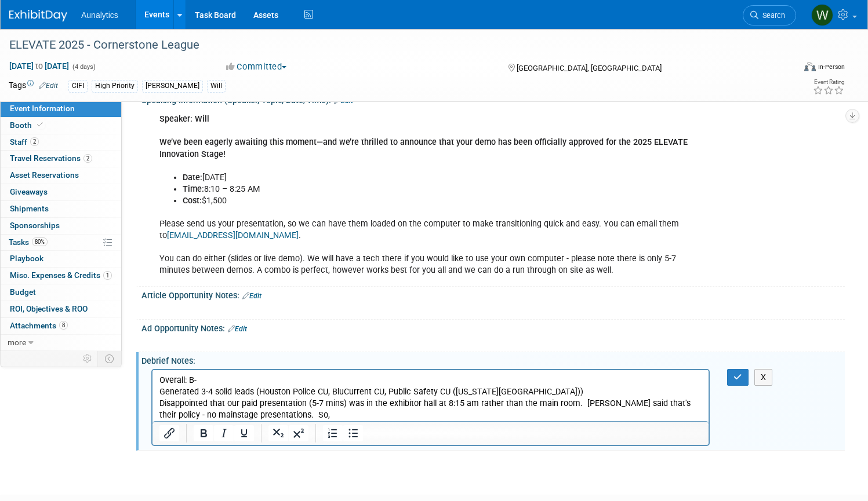  I want to click on a: Tasks80%, so click(61, 243).